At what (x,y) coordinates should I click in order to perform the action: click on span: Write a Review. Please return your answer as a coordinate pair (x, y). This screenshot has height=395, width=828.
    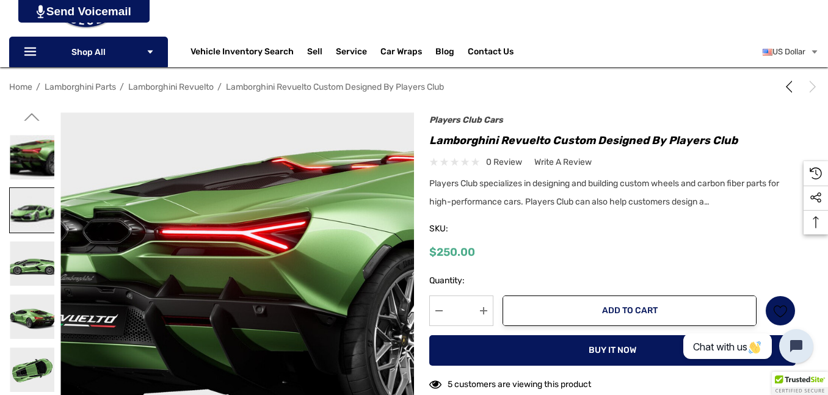
    Looking at the image, I should click on (563, 162).